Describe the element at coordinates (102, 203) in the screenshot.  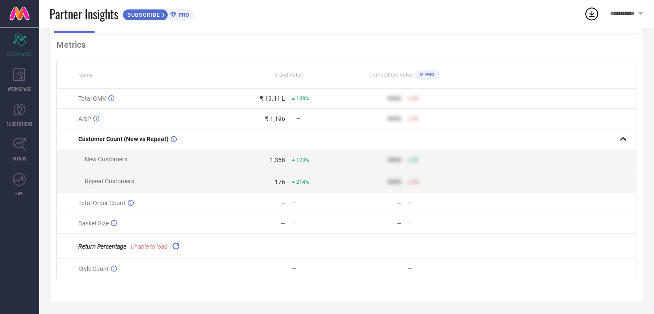
I see `span: Total Order Count` at that location.